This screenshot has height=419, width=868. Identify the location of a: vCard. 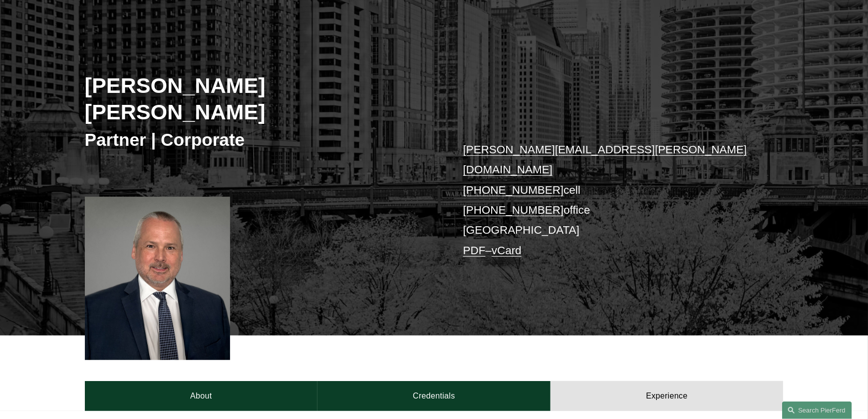
(507, 250).